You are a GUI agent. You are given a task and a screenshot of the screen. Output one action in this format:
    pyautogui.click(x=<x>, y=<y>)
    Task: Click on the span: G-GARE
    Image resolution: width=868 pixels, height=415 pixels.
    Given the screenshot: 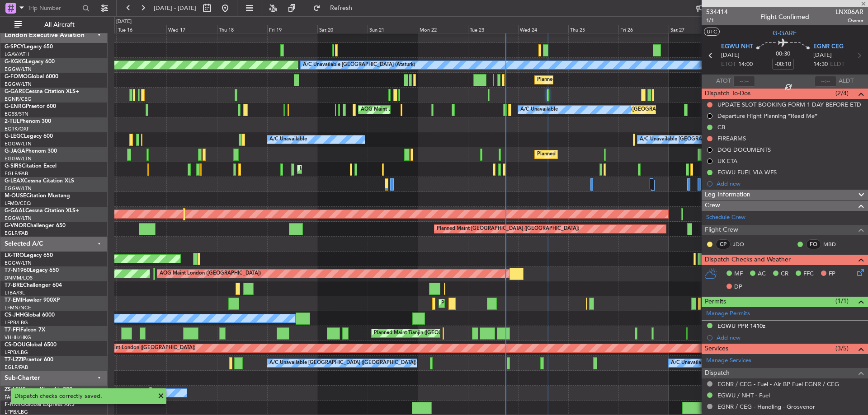 What is the action you would take?
    pyautogui.click(x=15, y=92)
    